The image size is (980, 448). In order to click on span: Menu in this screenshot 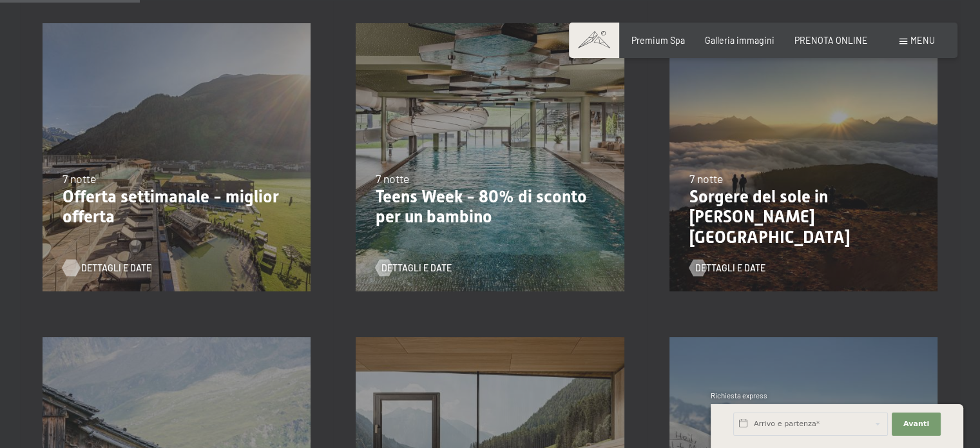, I will do `click(923, 40)`.